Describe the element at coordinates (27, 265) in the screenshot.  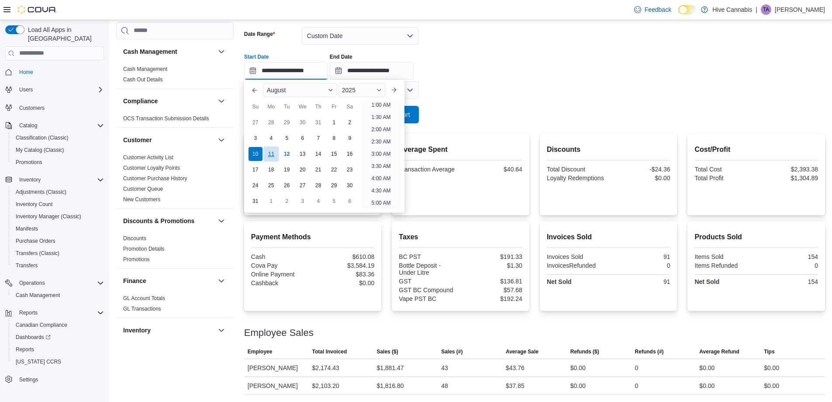
I see `span: Transfers` at that location.